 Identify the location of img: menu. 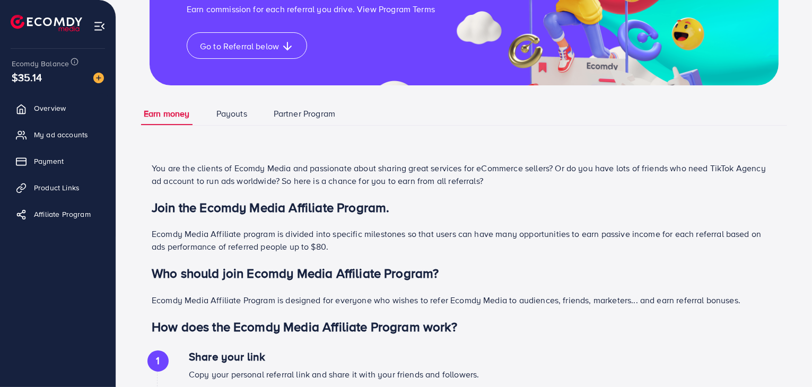
(99, 26).